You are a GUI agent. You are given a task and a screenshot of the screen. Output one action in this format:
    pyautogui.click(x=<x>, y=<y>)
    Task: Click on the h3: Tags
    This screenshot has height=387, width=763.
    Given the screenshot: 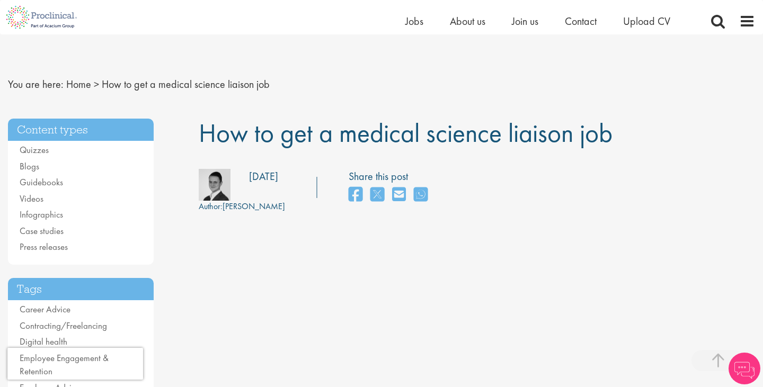 What is the action you would take?
    pyautogui.click(x=81, y=289)
    